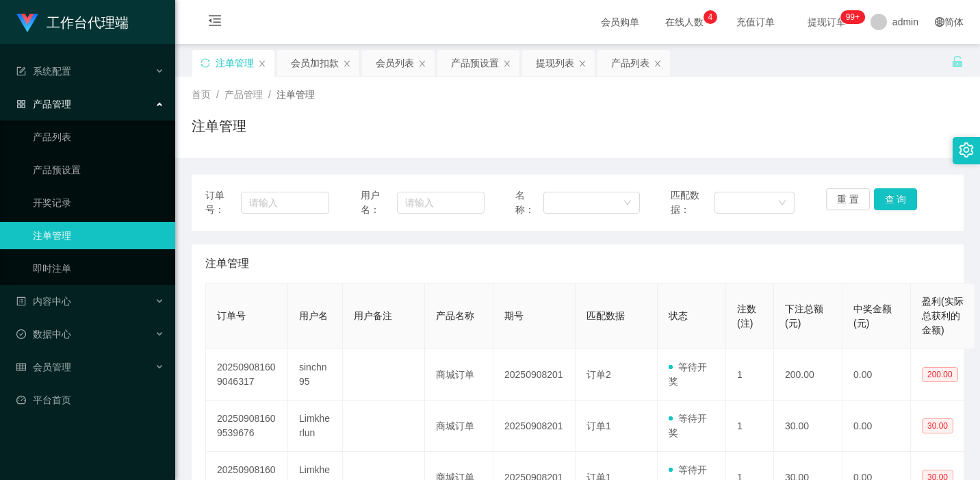  Describe the element at coordinates (630, 63) in the screenshot. I see `div: 产品列表` at that location.